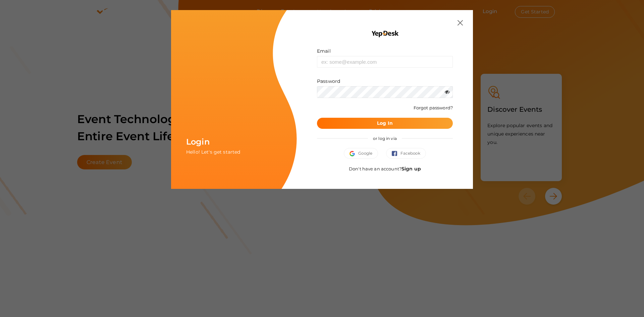  Describe the element at coordinates (406, 154) in the screenshot. I see `span: Facebook` at that location.